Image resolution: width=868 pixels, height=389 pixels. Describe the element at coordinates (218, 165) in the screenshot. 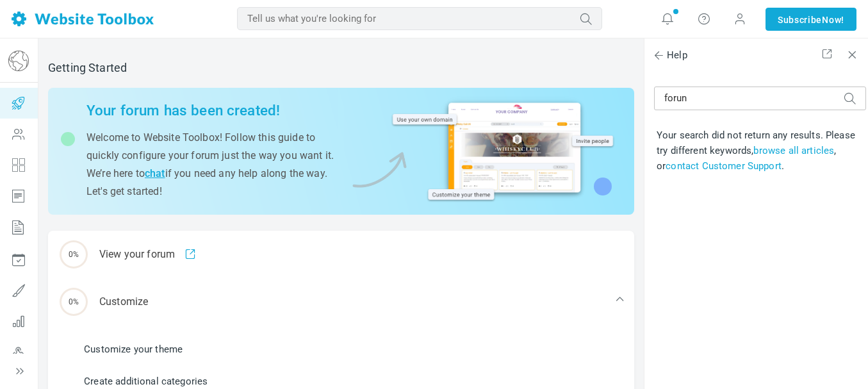

I see `p: Welcome to Website Toolbox! Follow this guide to quickly configure your forum just the way you wa...` at that location.